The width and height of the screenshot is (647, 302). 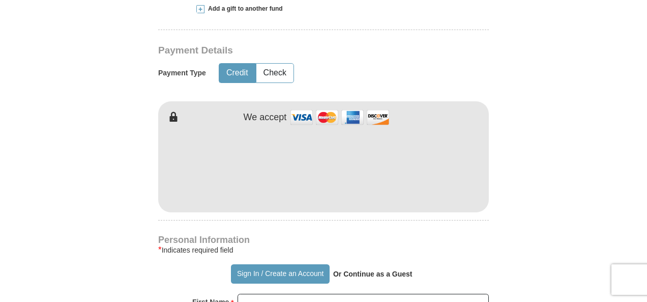 I want to click on h3: Payment Details, so click(x=288, y=50).